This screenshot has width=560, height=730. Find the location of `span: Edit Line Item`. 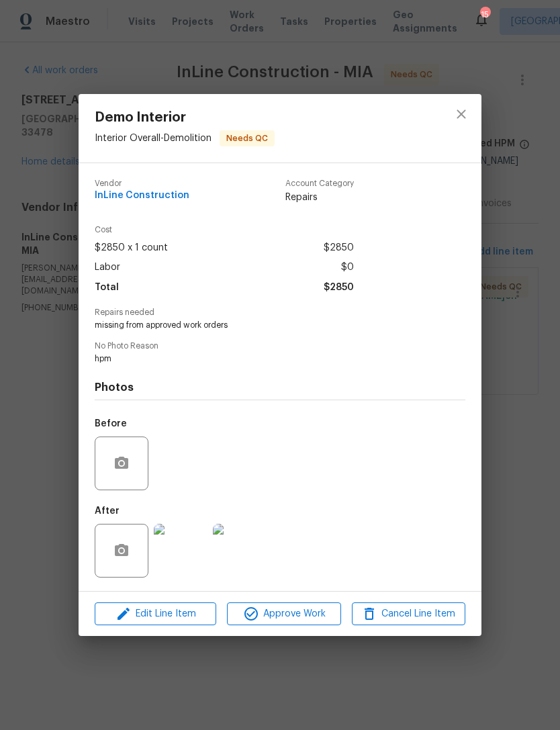

span: Edit Line Item is located at coordinates (155, 614).